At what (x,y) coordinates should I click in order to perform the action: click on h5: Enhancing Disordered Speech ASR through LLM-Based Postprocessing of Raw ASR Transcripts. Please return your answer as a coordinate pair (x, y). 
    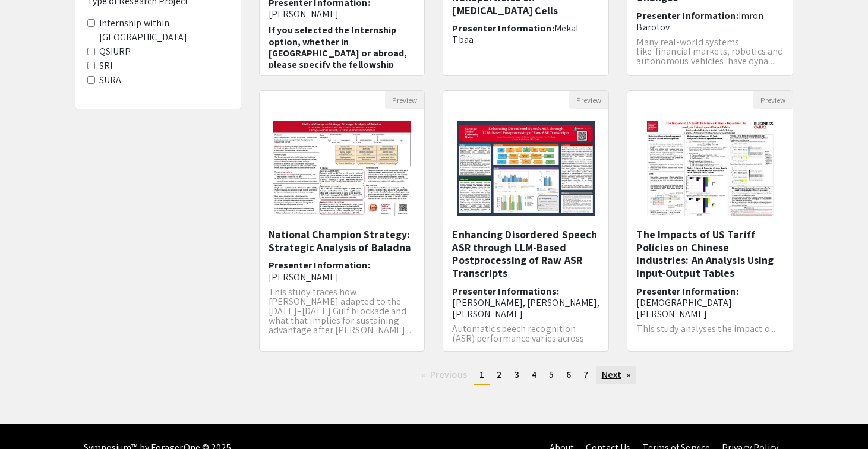
    Looking at the image, I should click on (525, 253).